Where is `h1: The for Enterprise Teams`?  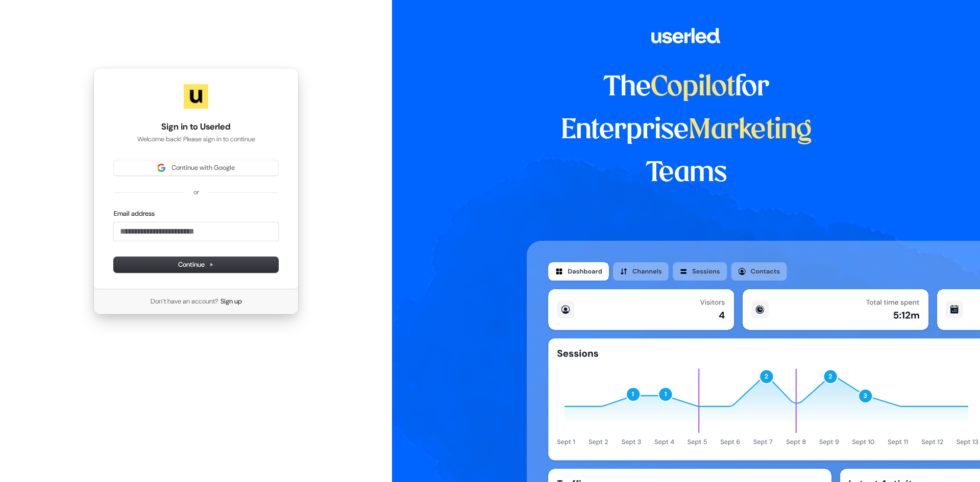 h1: The for Enterprise Teams is located at coordinates (686, 131).